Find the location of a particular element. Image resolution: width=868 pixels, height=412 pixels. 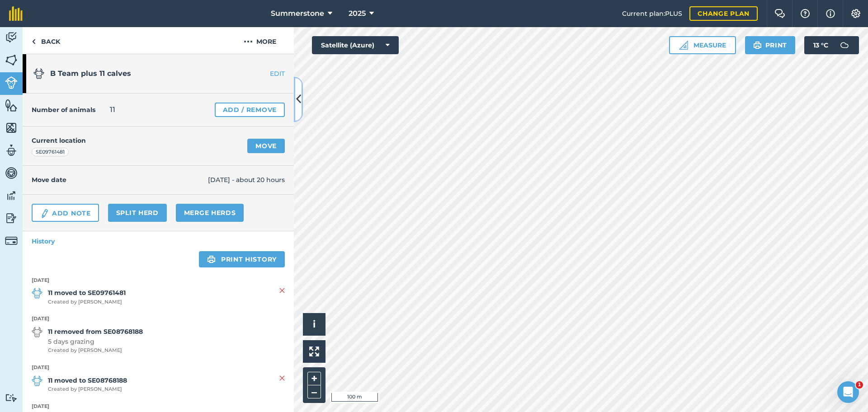

a: Merge Herds is located at coordinates (209, 212).